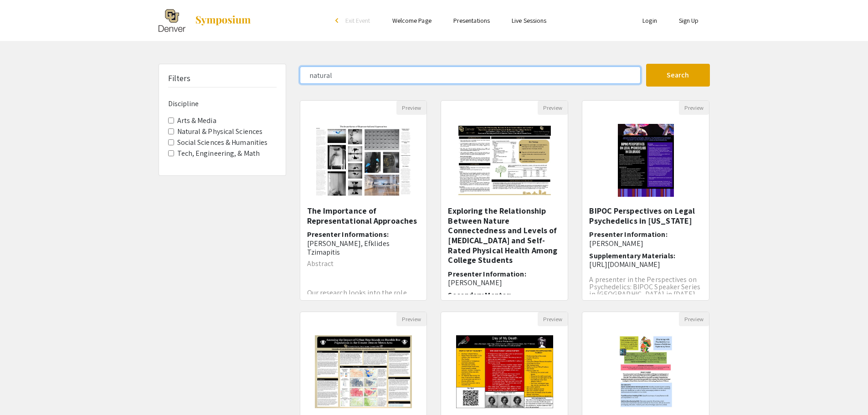 The image size is (868, 415). What do you see at coordinates (222, 104) in the screenshot?
I see `h6: Discipline` at bounding box center [222, 104].